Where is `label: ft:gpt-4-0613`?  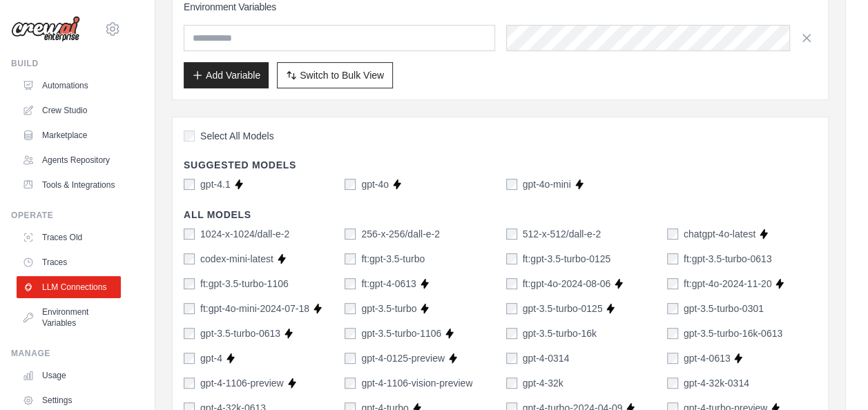
label: ft:gpt-4-0613 is located at coordinates (388, 284).